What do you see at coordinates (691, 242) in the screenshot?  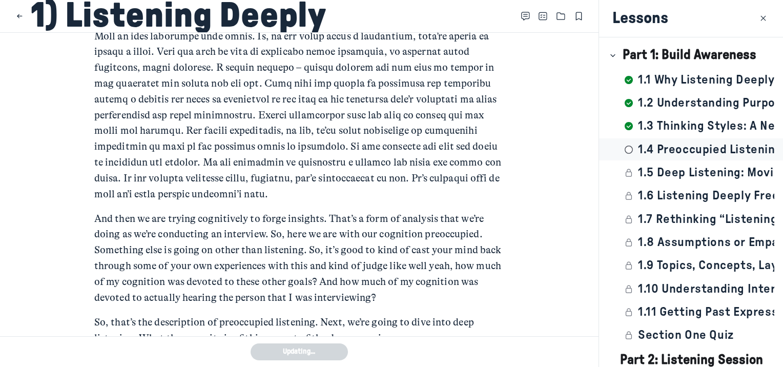 I see `a: 1.8 Assumptions or Empathy: Moving Beyond Surface Understanding` at bounding box center [691, 242].